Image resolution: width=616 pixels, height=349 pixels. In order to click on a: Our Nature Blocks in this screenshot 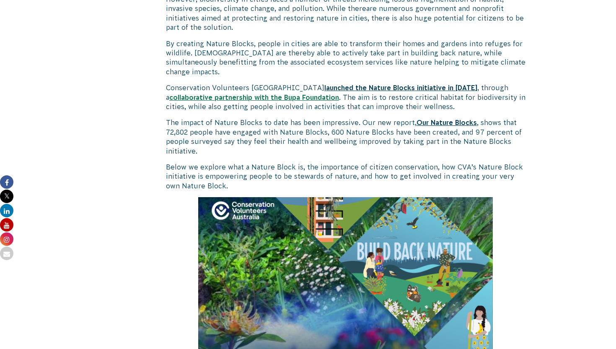, I will do `click(447, 122)`.